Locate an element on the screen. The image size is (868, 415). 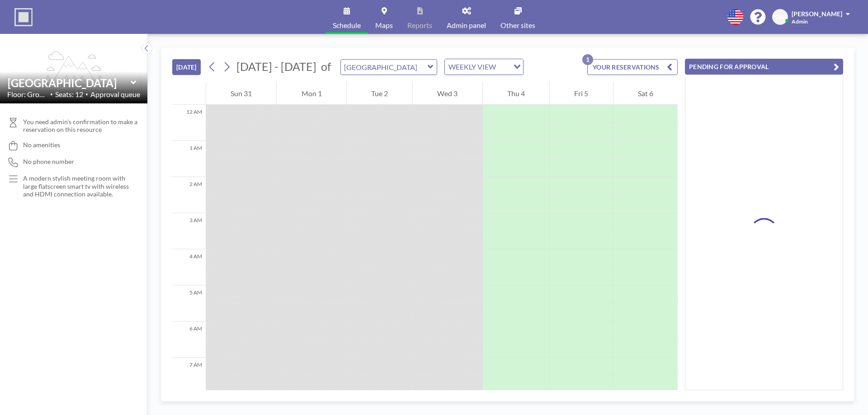
div: 3 AM is located at coordinates (189, 231).